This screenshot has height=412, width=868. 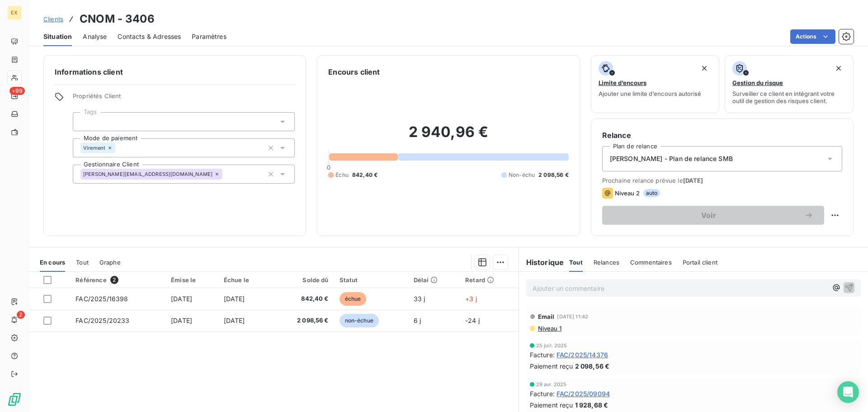 What do you see at coordinates (549, 328) in the screenshot?
I see `span: Niveau 1` at bounding box center [549, 328].